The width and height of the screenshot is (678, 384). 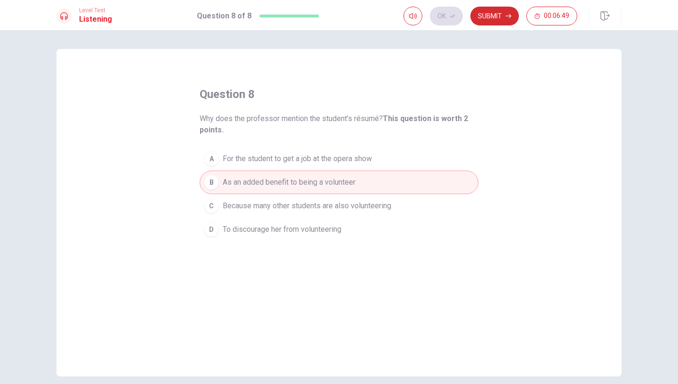 What do you see at coordinates (297, 159) in the screenshot?
I see `span: For the student to get a job at the opera show` at bounding box center [297, 159].